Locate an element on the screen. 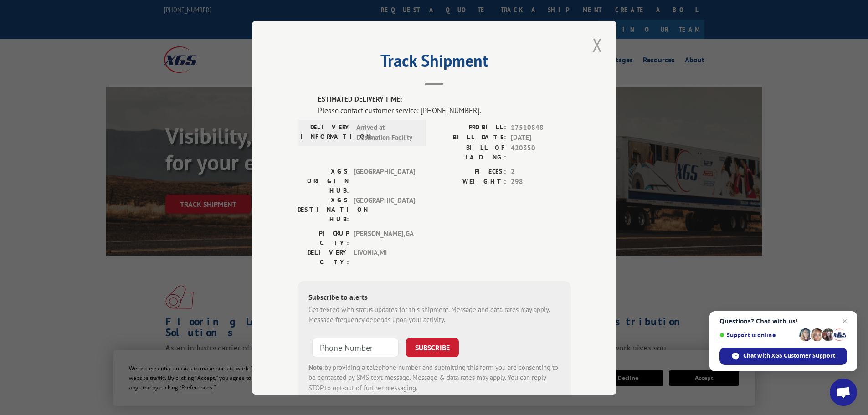  span: 420350 is located at coordinates (541, 152).